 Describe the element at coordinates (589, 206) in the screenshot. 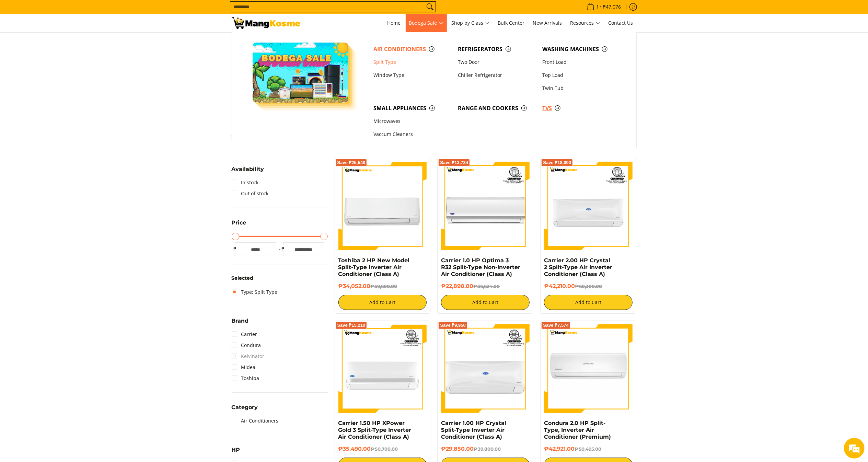

I see `img: Carrier 2.00 HP Crystal 2 Split-Type Air Inverter Conditioner (Class A)` at that location.